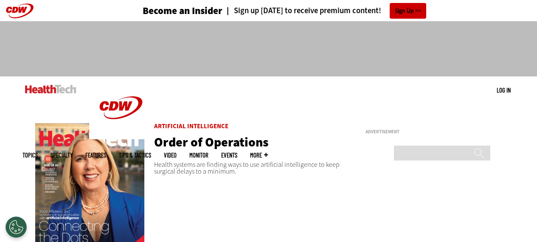  Describe the element at coordinates (16, 227) in the screenshot. I see `div: Cookies Settings` at that location.